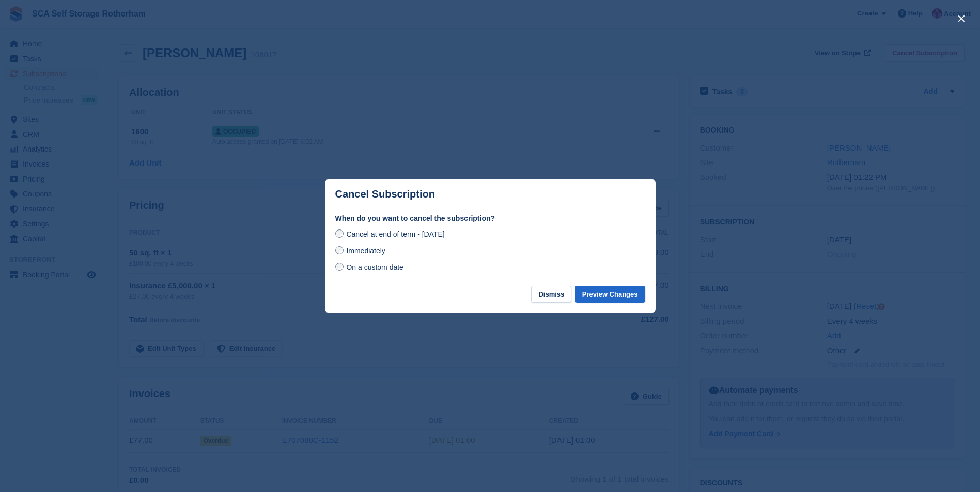 The image size is (980, 492). I want to click on input: On a custom date, so click(340, 266).